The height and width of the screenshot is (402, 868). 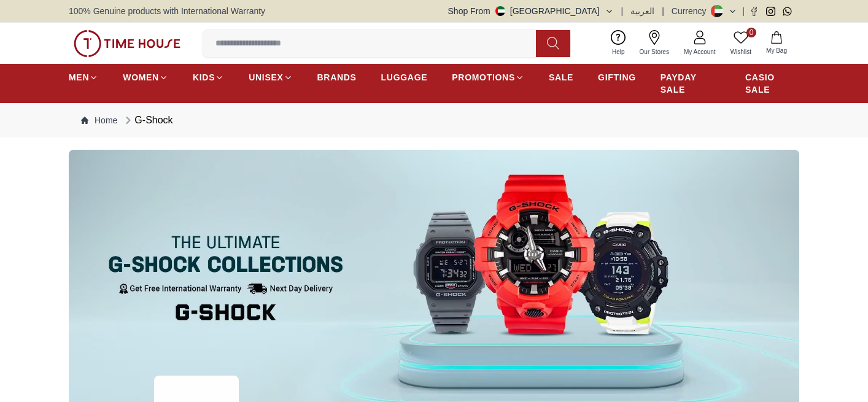 I want to click on span: العربية, so click(x=642, y=11).